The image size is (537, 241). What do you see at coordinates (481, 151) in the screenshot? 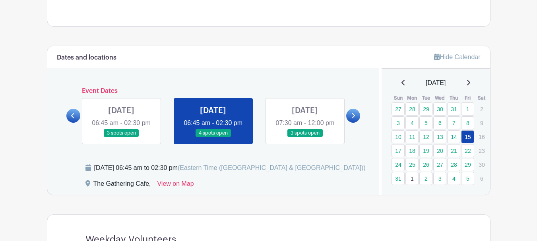
I see `p: 23` at bounding box center [481, 151].